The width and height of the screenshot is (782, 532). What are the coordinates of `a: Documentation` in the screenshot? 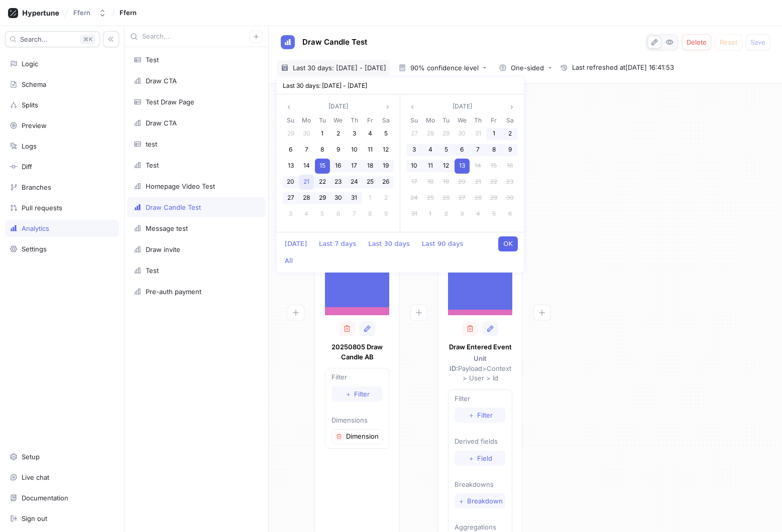 It's located at (62, 498).